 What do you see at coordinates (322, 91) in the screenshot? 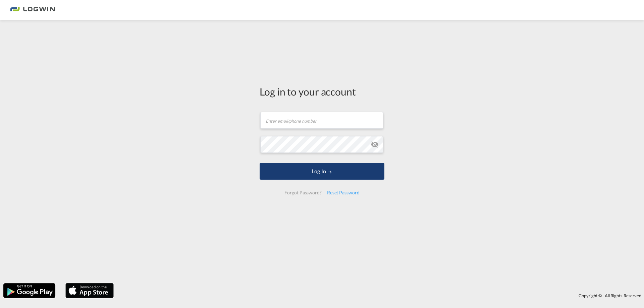
I see `div: Log in to your account` at bounding box center [322, 91].